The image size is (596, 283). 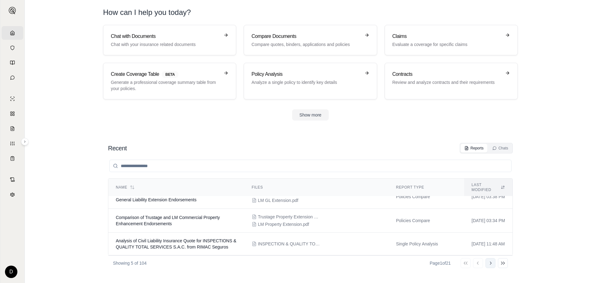 What do you see at coordinates (500, 148) in the screenshot?
I see `div: Chats` at bounding box center [500, 148].